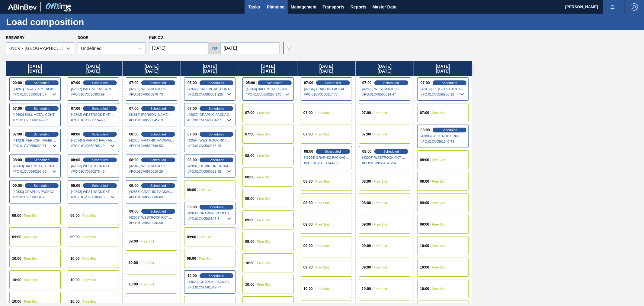  Describe the element at coordinates (385, 158) in the screenshot. I see `span: [43007] WESTROCK RKT COMPANY CORRUGATE - 0008365594` at that location.